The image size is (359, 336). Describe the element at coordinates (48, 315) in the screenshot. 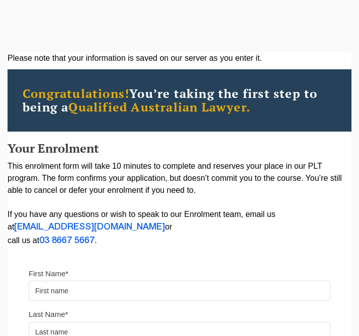

I see `label: Last Name*` at that location.